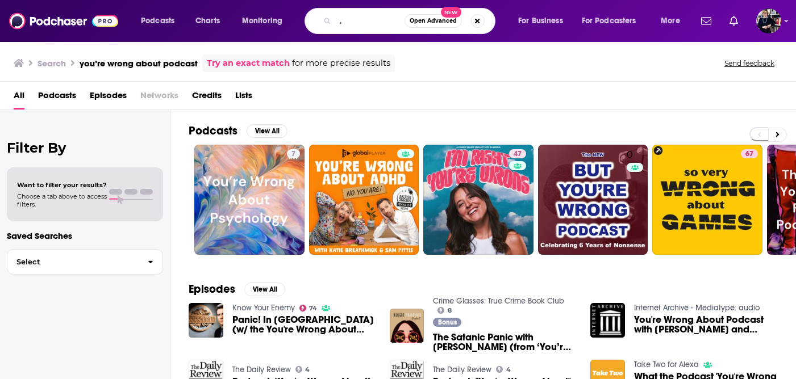 This screenshot has height=379, width=796. I want to click on span: Lists, so click(244, 98).